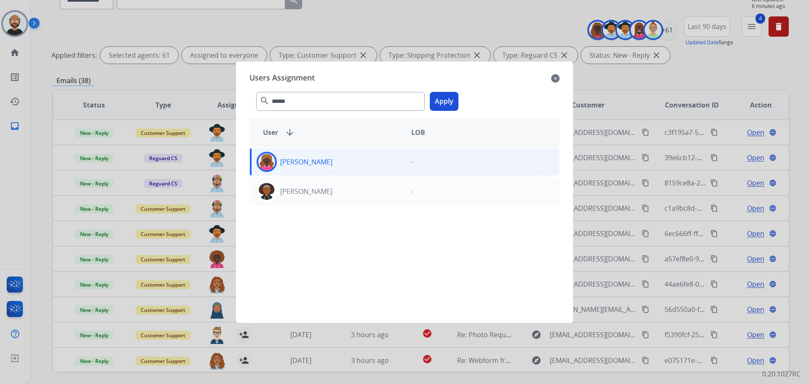  I want to click on mat-icon: arrow_downward, so click(290, 132).